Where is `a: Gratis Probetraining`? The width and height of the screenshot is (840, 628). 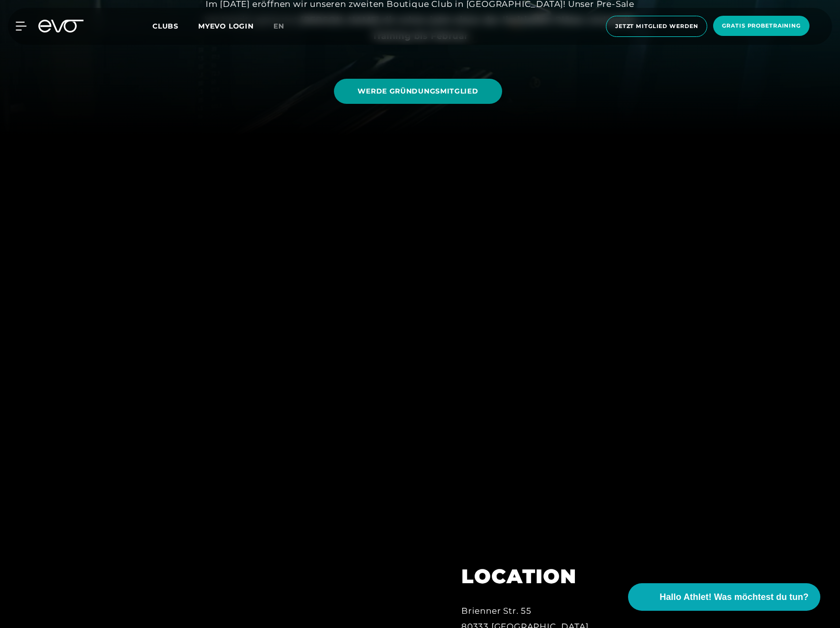
a: Gratis Probetraining is located at coordinates (762, 26).